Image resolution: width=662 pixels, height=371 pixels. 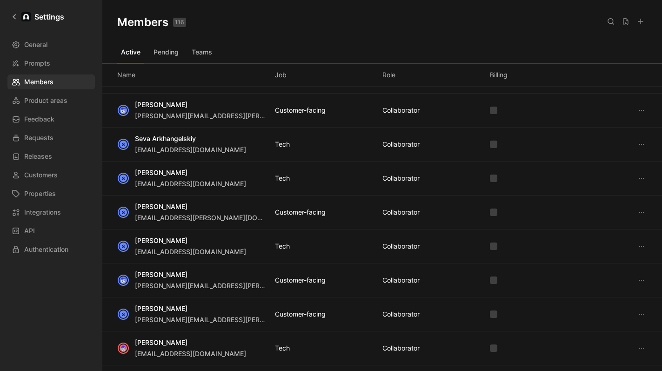 What do you see at coordinates (202, 52) in the screenshot?
I see `button: Teams` at bounding box center [202, 52].